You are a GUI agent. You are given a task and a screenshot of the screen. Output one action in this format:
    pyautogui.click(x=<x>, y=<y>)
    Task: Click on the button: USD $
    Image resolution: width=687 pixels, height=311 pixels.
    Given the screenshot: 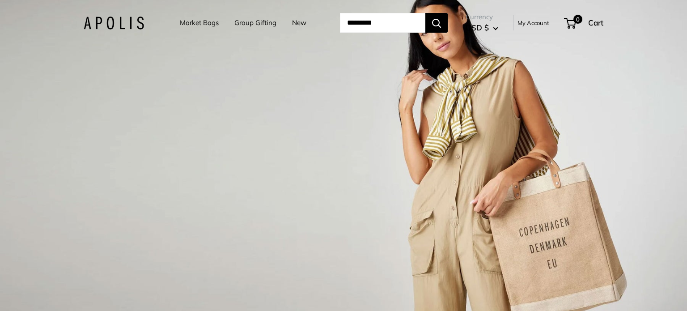 What is the action you would take?
    pyautogui.click(x=481, y=28)
    